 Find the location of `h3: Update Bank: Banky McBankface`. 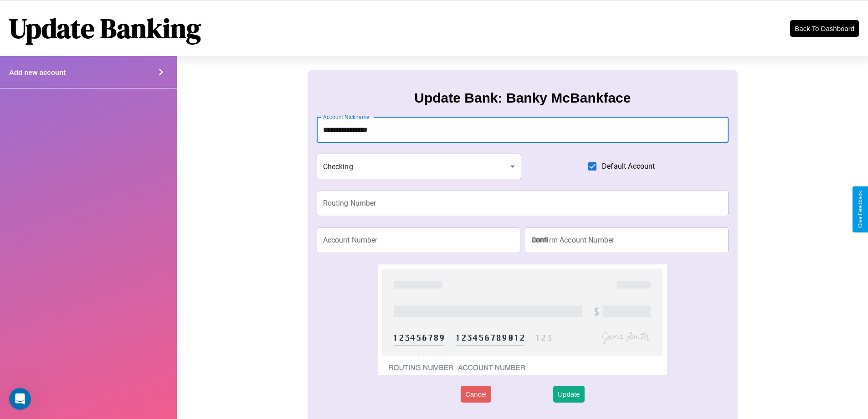

h3: Update Bank: Banky McBankface is located at coordinates (523, 98).